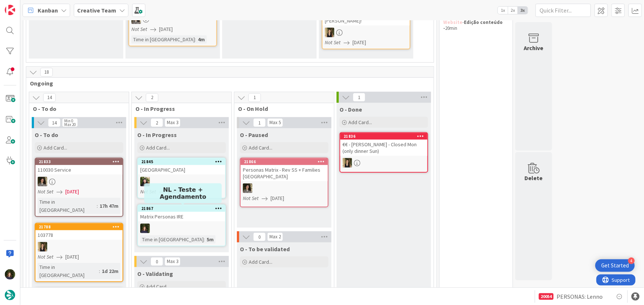 This screenshot has width=644, height=305. What do you see at coordinates (70, 125) in the screenshot?
I see `div: Max 20` at bounding box center [70, 125].